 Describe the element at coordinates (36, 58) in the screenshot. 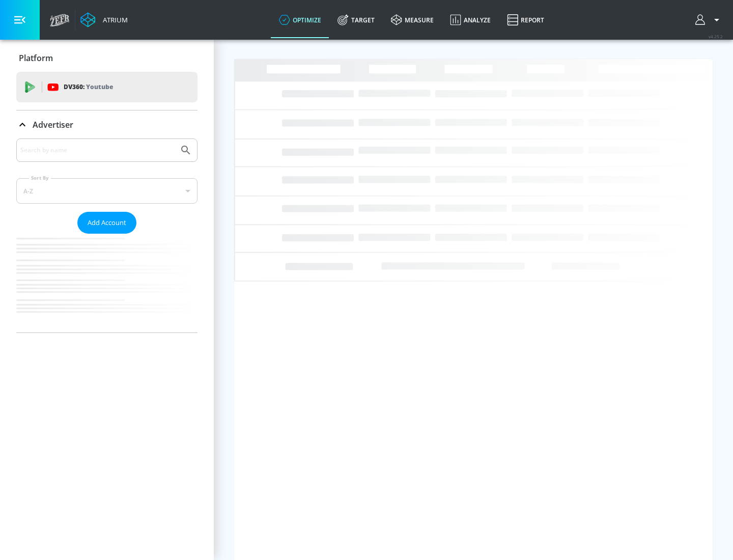

I see `p: Platform` at that location.